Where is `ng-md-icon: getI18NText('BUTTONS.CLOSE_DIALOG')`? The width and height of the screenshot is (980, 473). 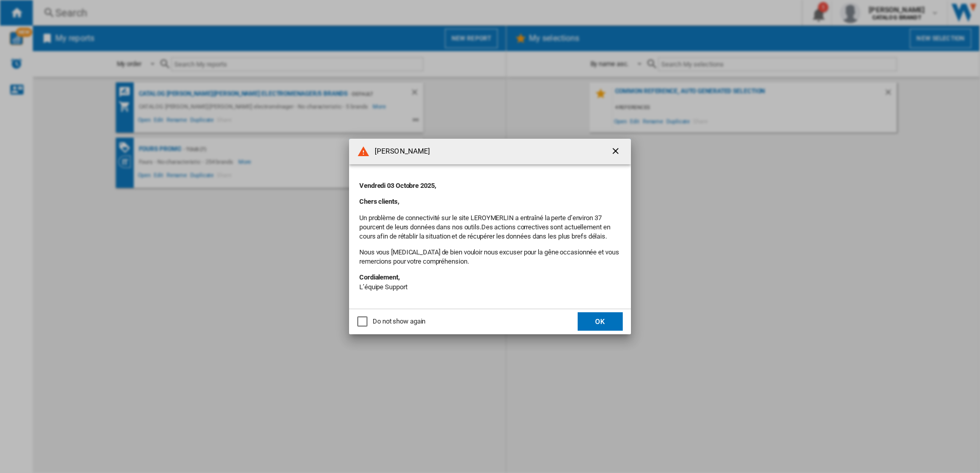
ng-md-icon: getI18NText('BUTTONS.CLOSE_DIALOG') is located at coordinates (617, 152).